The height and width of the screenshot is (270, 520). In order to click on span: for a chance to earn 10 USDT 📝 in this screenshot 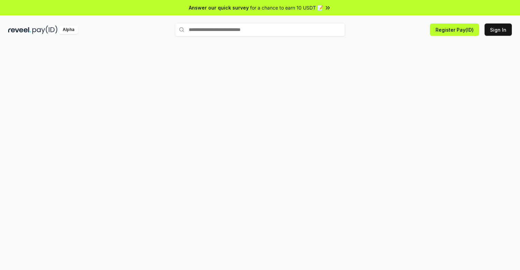, I will do `click(286, 7)`.